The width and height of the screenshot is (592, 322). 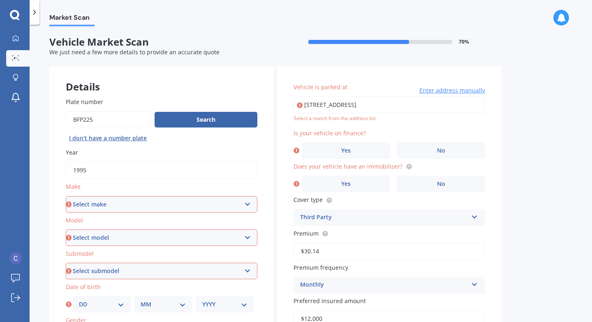 I want to click on span: Plate number, so click(x=84, y=102).